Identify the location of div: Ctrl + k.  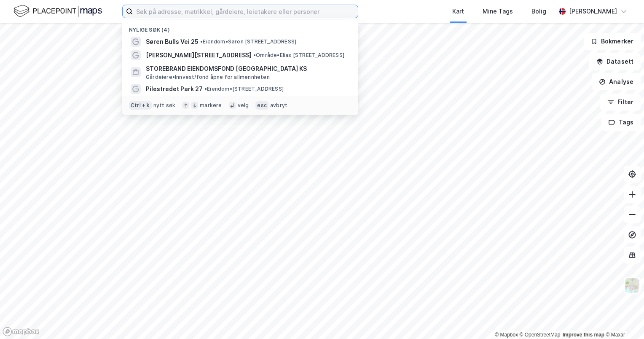
(140, 105).